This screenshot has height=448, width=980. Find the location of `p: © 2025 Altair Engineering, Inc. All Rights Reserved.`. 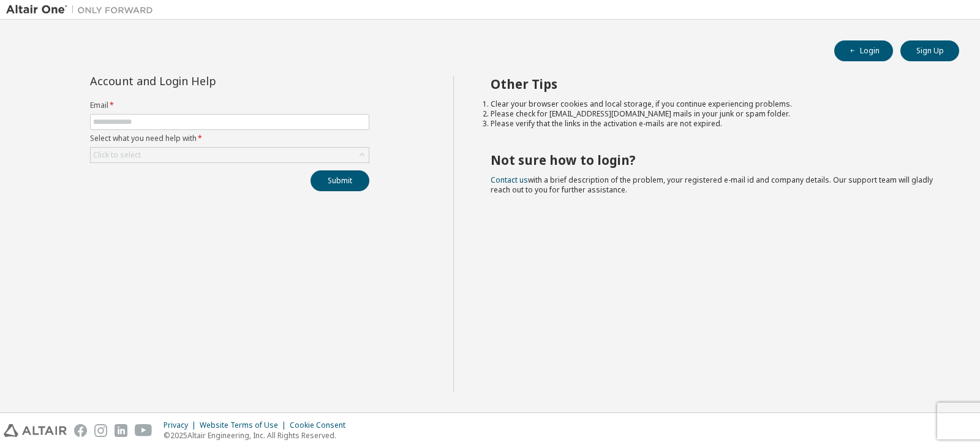

p: © 2025 Altair Engineering, Inc. All Rights Reserved. is located at coordinates (258, 435).